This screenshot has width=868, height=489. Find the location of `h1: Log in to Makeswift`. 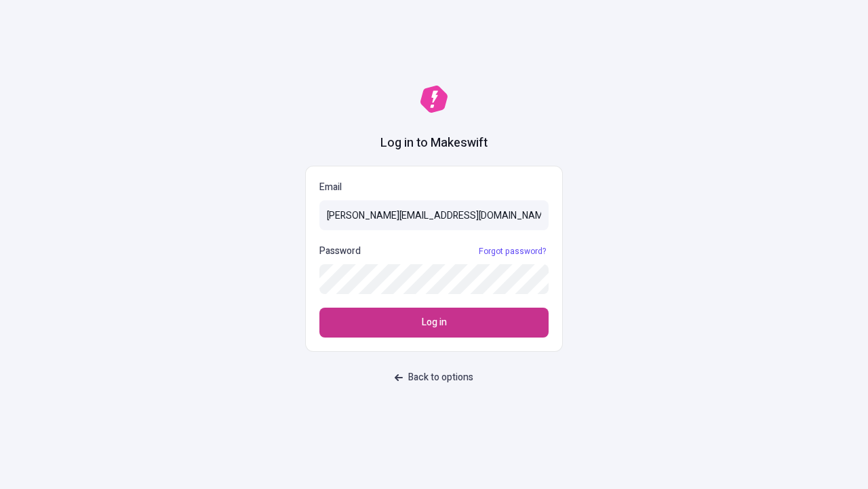

h1: Log in to Makeswift is located at coordinates (434, 143).